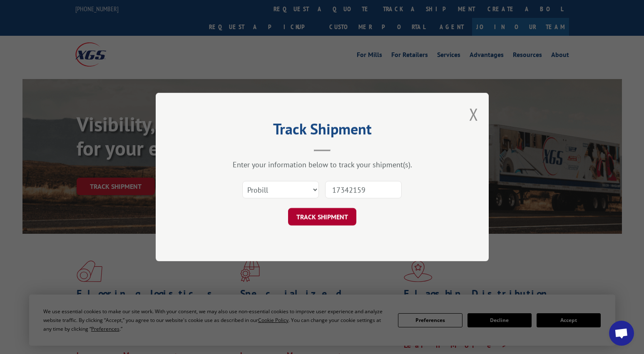 This screenshot has height=354, width=644. What do you see at coordinates (363, 189) in the screenshot?
I see `input: Number(s)` at bounding box center [363, 189].